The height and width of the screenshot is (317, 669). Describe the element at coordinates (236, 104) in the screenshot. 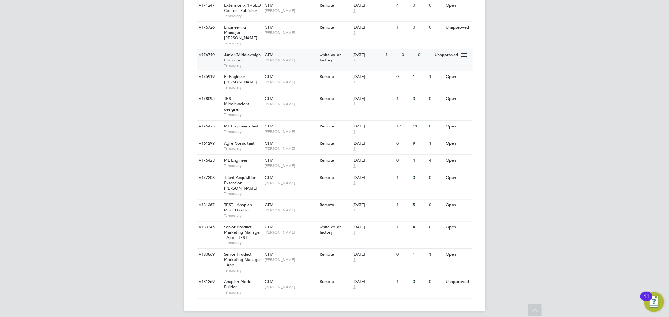

I see `span: TEST - Middleweight designer` at that location.